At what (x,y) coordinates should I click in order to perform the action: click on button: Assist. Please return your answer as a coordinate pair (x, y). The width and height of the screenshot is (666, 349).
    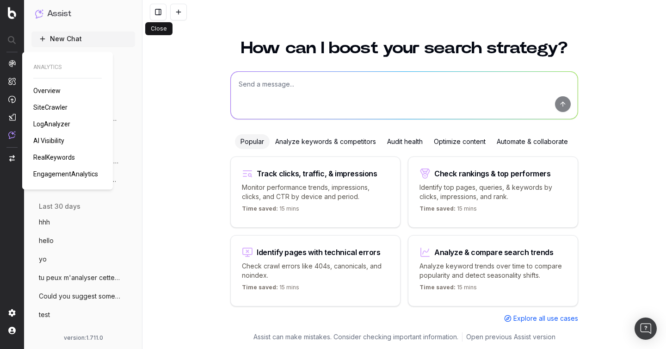
    Looking at the image, I should click on (83, 14).